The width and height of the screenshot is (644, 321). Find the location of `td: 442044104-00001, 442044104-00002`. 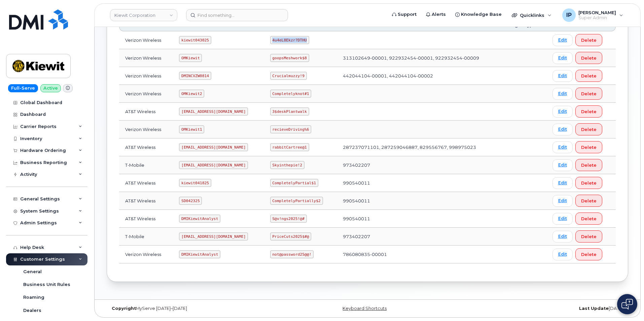

td: 442044104-00001, 442044104-00002 is located at coordinates (420, 76).